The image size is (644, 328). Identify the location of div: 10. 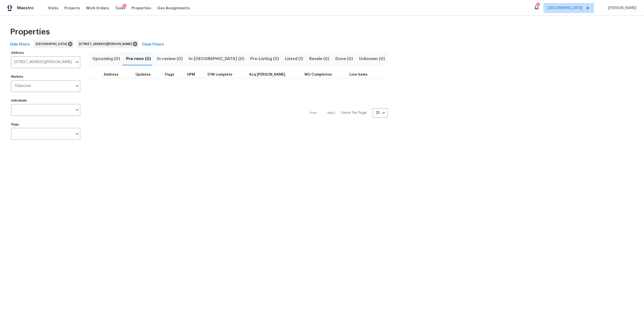
(538, 6).